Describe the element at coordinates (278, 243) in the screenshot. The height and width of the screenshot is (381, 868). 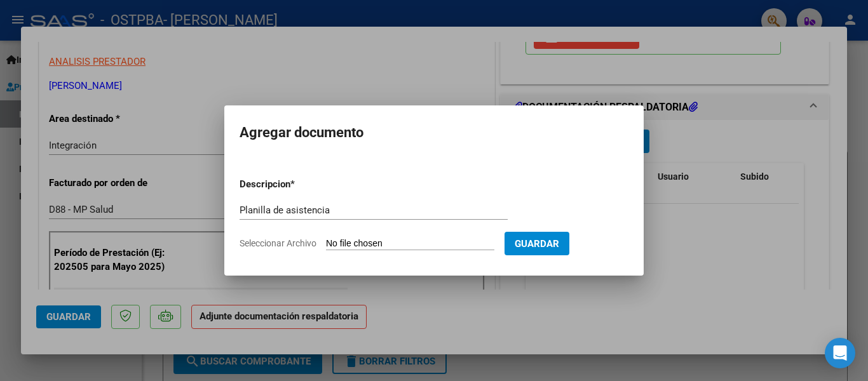
I see `span: Seleccionar Archivo` at that location.